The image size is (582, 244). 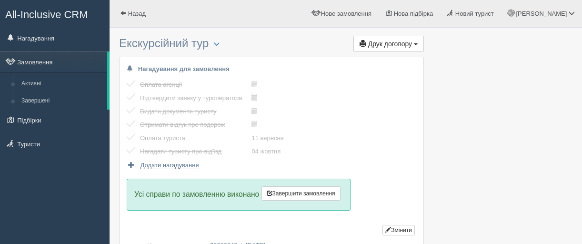 I want to click on a: Завершені, so click(x=62, y=101).